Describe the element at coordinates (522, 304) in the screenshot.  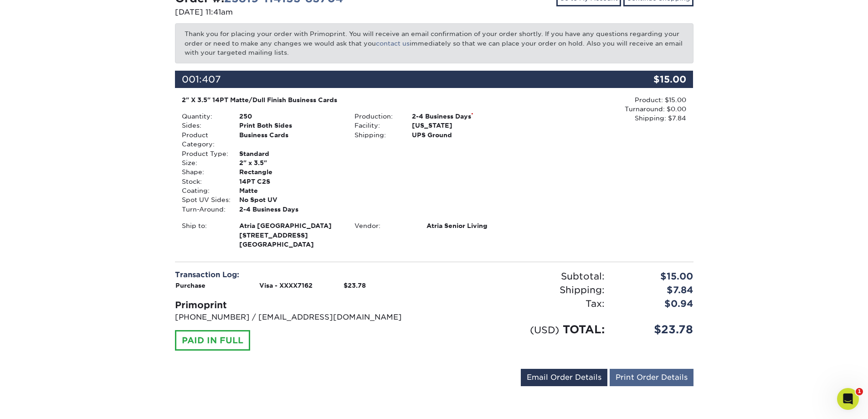
I see `div: Tax:` at that location.